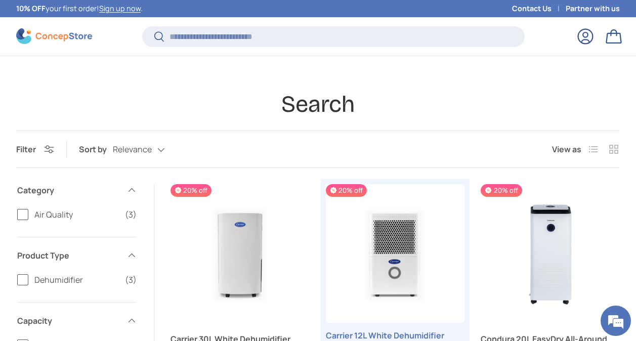 The height and width of the screenshot is (341, 636). Describe the element at coordinates (318, 104) in the screenshot. I see `h1: Search` at that location.